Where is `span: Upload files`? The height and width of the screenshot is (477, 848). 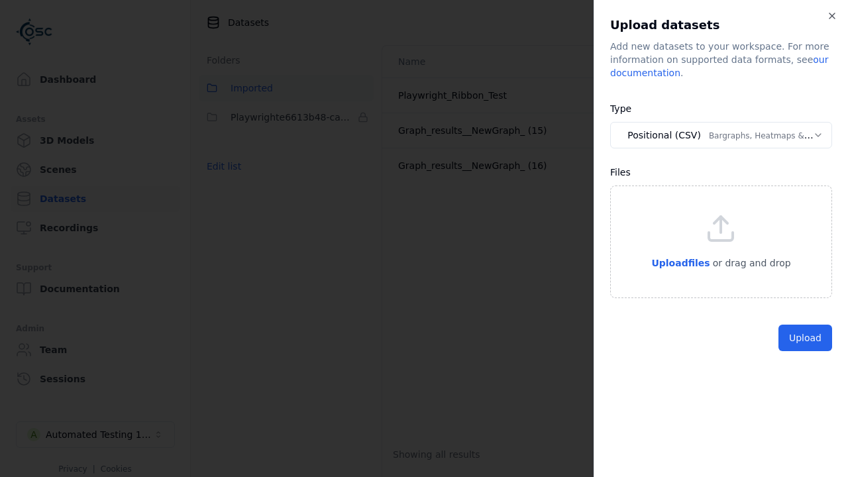 span: Upload files is located at coordinates (680, 263).